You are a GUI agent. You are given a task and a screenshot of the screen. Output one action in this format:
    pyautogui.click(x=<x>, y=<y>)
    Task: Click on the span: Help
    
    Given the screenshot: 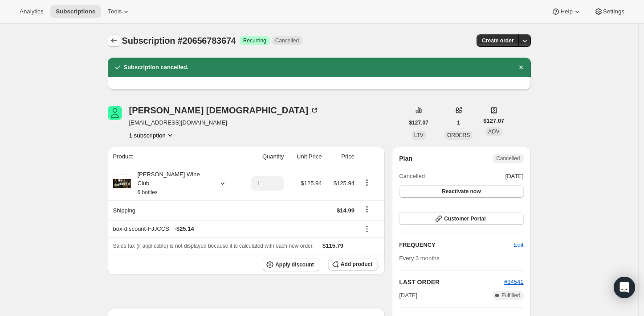 What is the action you would take?
    pyautogui.click(x=566, y=11)
    